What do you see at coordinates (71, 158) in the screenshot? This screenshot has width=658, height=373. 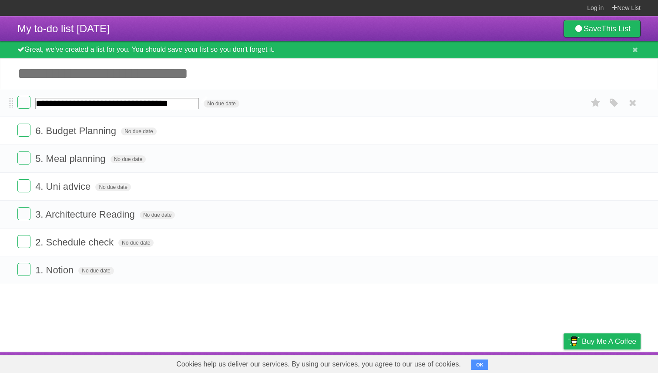 I see `span: 5. Meal planning` at bounding box center [71, 158].